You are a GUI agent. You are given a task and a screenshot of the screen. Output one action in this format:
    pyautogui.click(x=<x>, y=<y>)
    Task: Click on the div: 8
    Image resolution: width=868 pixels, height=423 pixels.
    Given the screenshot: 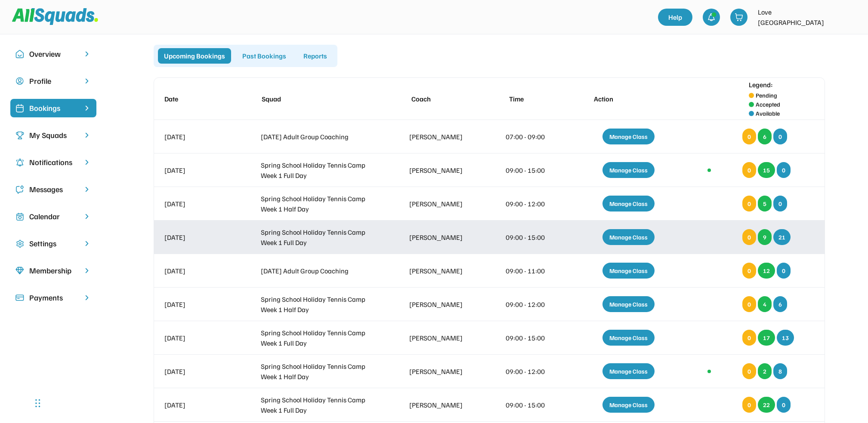 What is the action you would take?
    pyautogui.click(x=780, y=371)
    